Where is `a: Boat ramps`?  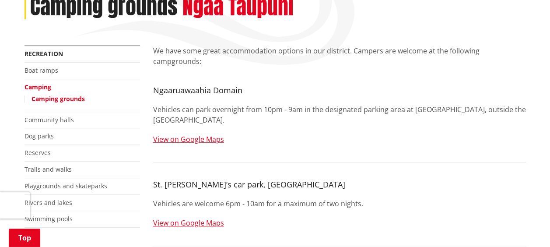
a: Boat ramps is located at coordinates (41, 70).